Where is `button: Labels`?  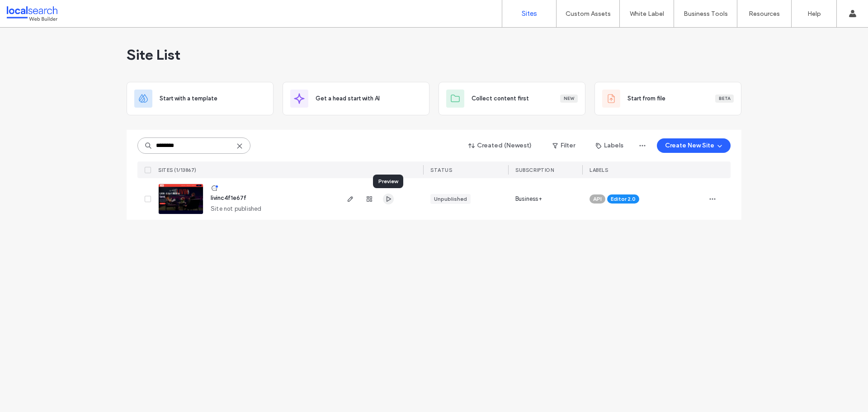
button: Labels is located at coordinates (609, 146).